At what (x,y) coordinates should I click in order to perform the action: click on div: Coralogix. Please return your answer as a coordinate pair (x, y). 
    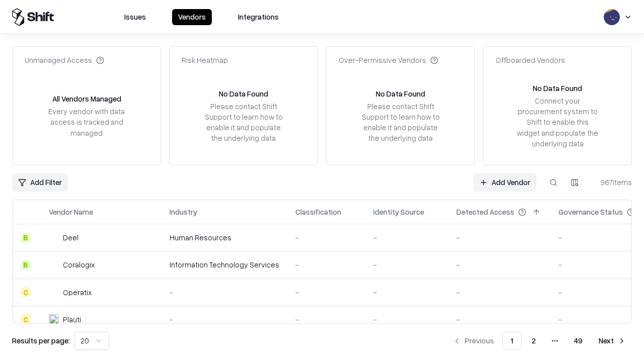
    Looking at the image, I should click on (79, 265).